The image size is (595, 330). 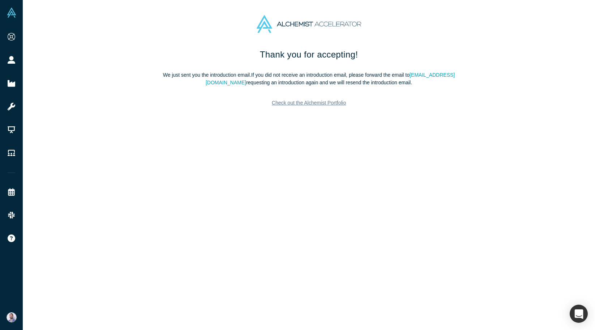 What do you see at coordinates (12, 13) in the screenshot?
I see `img: Alchemist Vault Logo` at bounding box center [12, 13].